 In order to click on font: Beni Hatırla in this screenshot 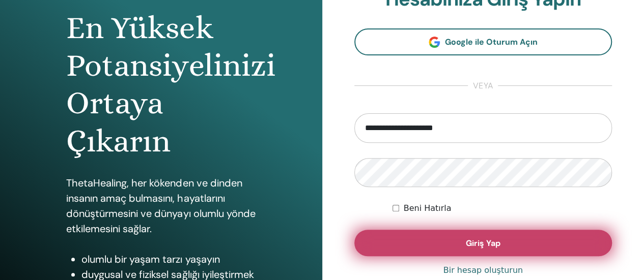, I will do `click(427, 208)`.